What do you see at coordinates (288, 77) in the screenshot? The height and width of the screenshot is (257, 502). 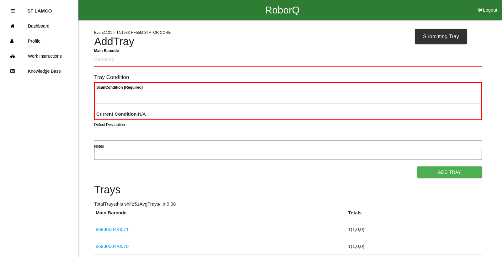 I see `h6: Tray Condition` at bounding box center [288, 77].